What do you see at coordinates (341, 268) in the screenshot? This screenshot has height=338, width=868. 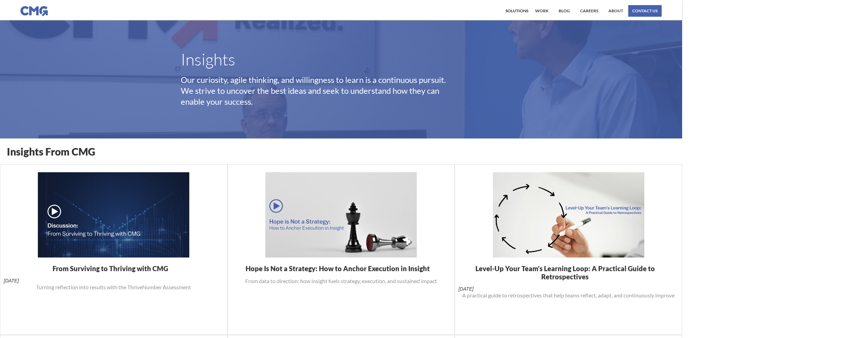 I see `h1: Hope Is Not a Strategy: How to Anchor Execution in Insight` at bounding box center [341, 268].